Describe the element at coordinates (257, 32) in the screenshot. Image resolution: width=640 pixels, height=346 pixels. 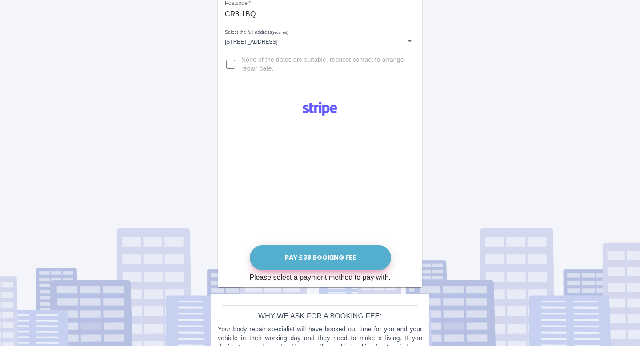
I see `label: Select the full address` at that location.